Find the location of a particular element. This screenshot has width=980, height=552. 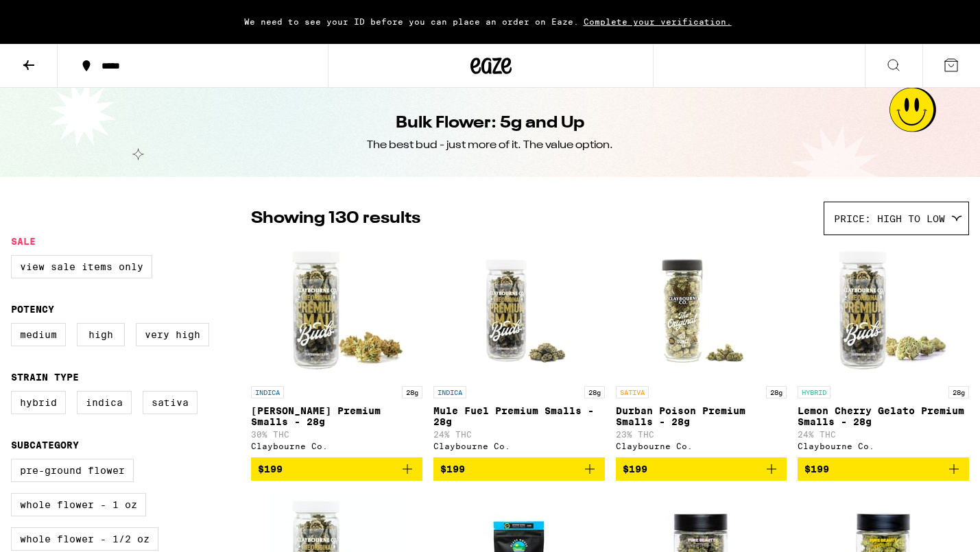

label: Pre-ground Flower is located at coordinates (72, 470).